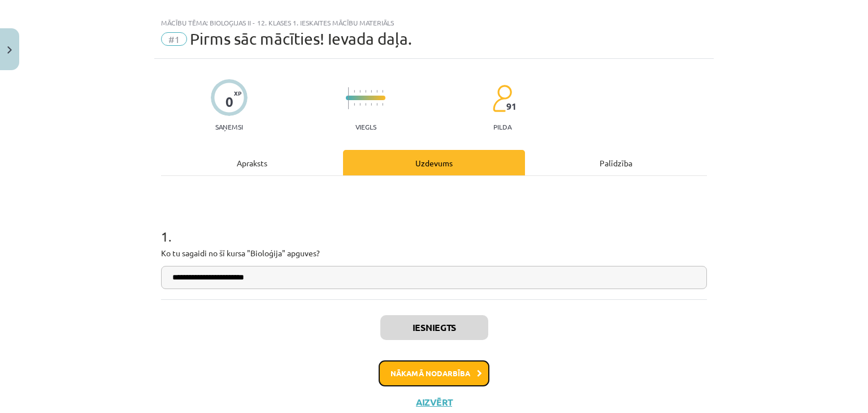 Image resolution: width=868 pixels, height=413 pixels. What do you see at coordinates (512, 106) in the screenshot?
I see `span: 91` at bounding box center [512, 106].